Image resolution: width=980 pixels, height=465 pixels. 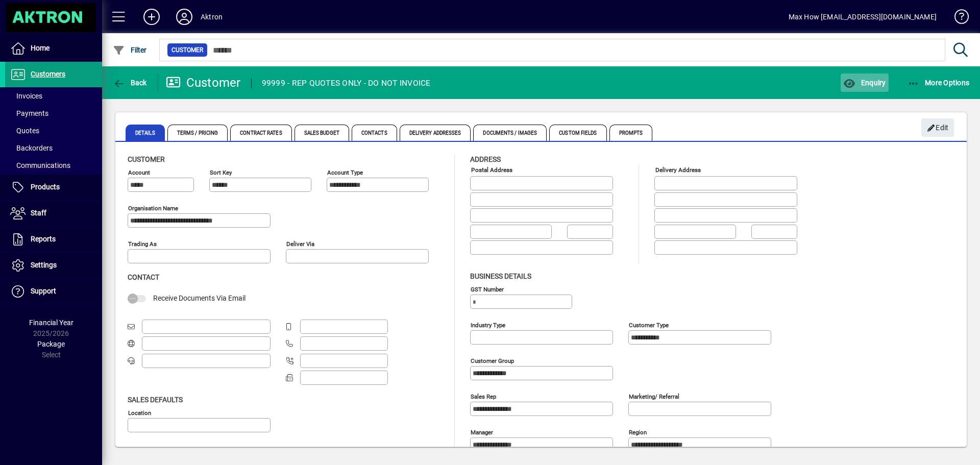 I want to click on span: Business details, so click(x=500, y=276).